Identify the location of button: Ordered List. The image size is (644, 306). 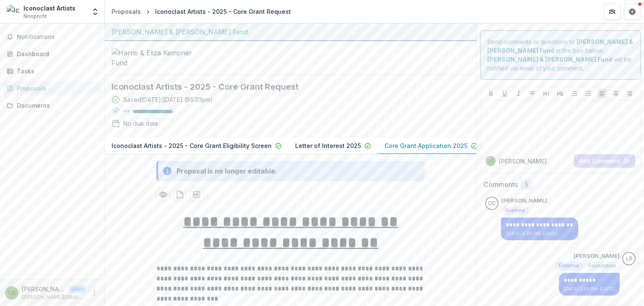
(588, 93).